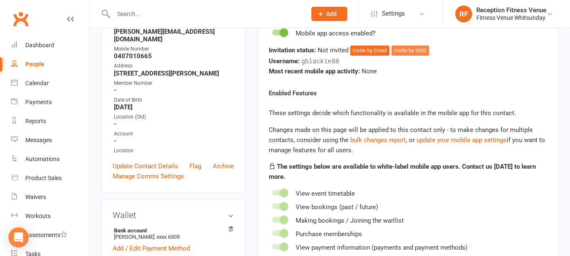 The width and height of the screenshot is (570, 256). What do you see at coordinates (50, 83) in the screenshot?
I see `a: Calendar` at bounding box center [50, 83].